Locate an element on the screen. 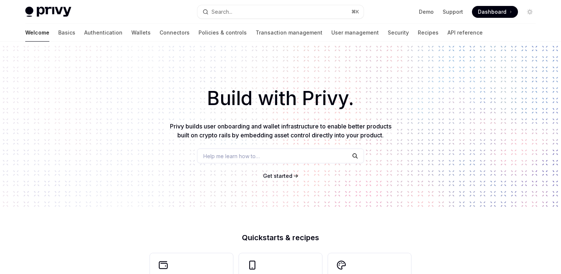 This screenshot has height=274, width=561. h2: Quickstarts & recipes is located at coordinates (281, 237).